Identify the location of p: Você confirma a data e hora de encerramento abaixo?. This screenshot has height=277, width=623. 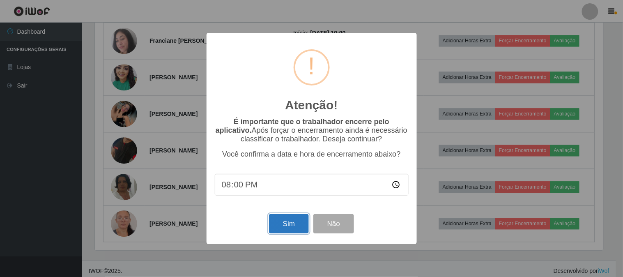
(312, 154).